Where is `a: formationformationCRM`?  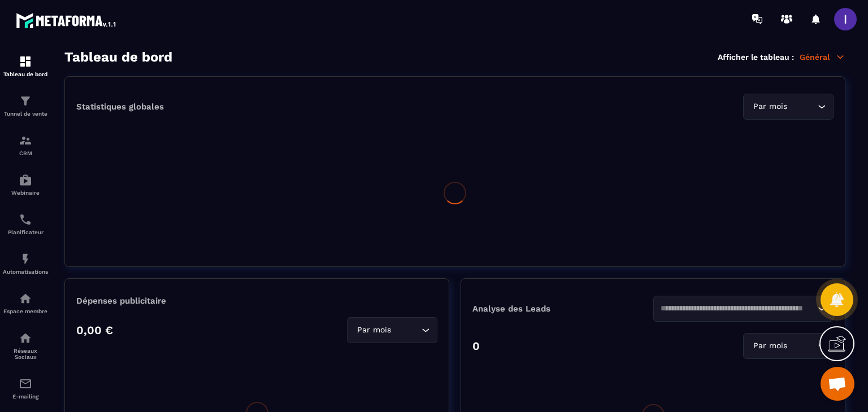
a: formationformationCRM is located at coordinates (25, 145).